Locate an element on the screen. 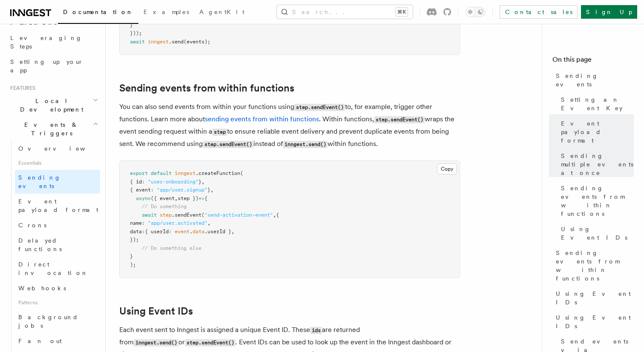  code: ids is located at coordinates (316, 331).